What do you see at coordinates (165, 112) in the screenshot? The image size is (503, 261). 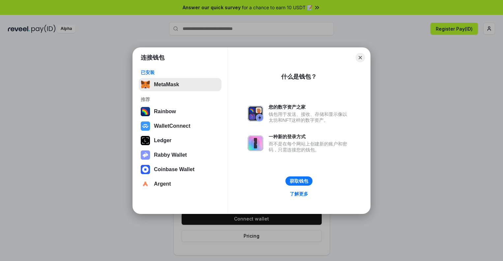 I see `div: Rainbow` at bounding box center [165, 112].